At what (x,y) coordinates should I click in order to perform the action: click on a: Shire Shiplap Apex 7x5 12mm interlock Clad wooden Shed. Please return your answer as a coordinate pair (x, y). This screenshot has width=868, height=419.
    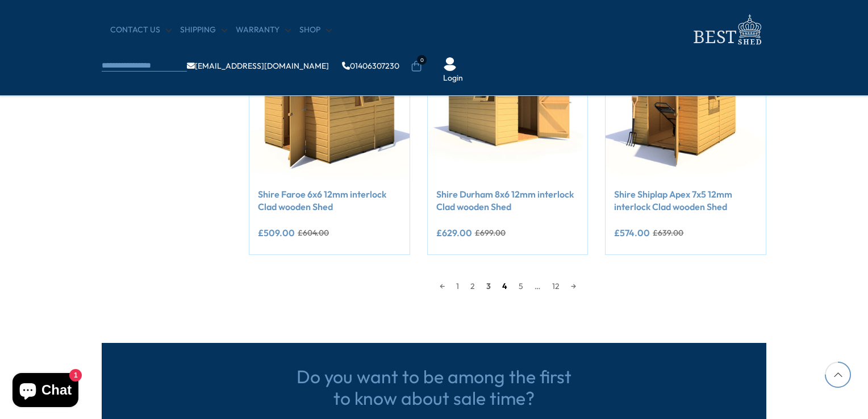
    Looking at the image, I should click on (686, 201).